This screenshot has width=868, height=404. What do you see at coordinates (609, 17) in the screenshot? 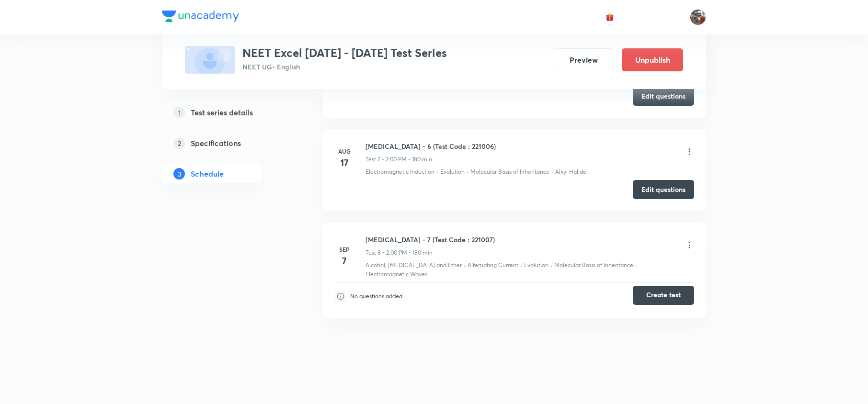
I see `button: avatar` at bounding box center [609, 17].